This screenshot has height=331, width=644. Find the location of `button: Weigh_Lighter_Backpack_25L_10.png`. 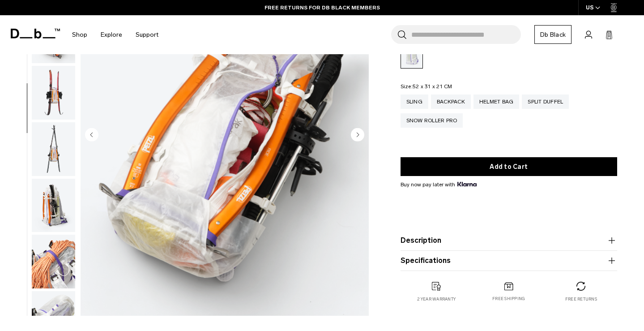

button: Weigh_Lighter_Backpack_25L_10.png is located at coordinates (53, 206).